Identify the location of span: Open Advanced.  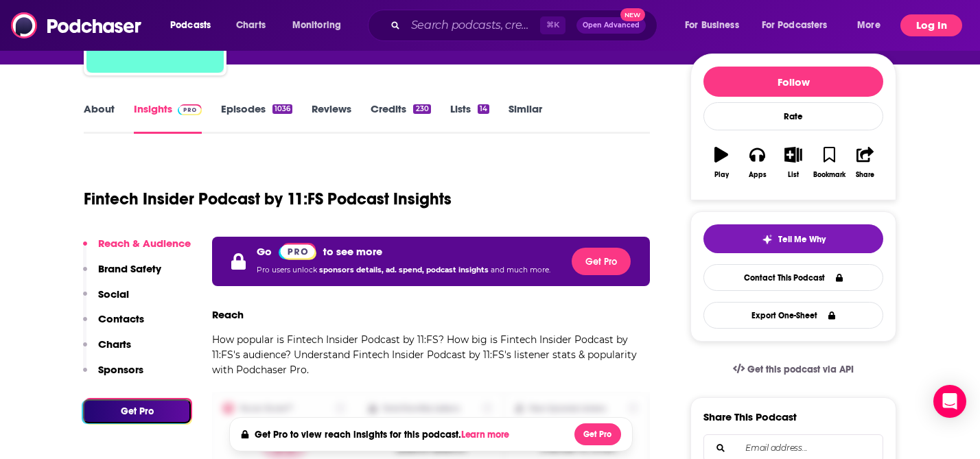
(611, 26).